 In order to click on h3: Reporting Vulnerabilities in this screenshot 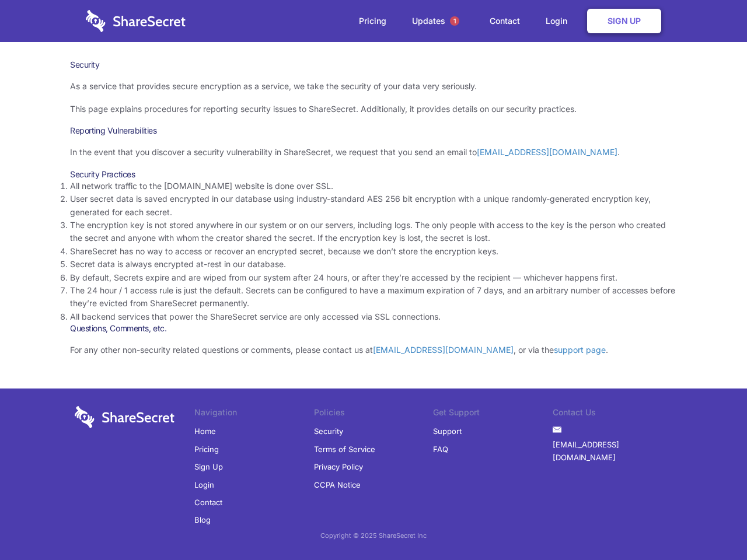, I will do `click(373, 131)`.